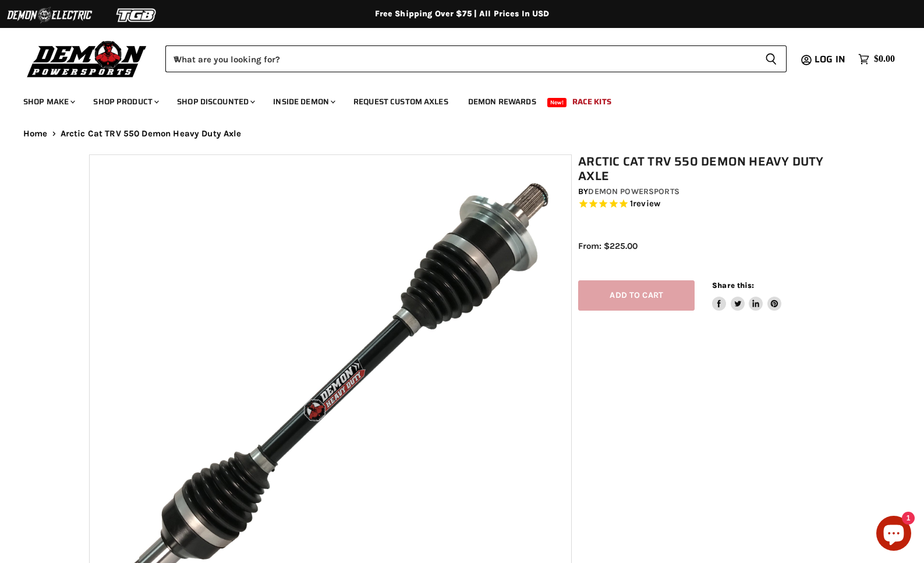 The height and width of the screenshot is (563, 924). Describe the element at coordinates (771, 59) in the screenshot. I see `button: Search` at that location.